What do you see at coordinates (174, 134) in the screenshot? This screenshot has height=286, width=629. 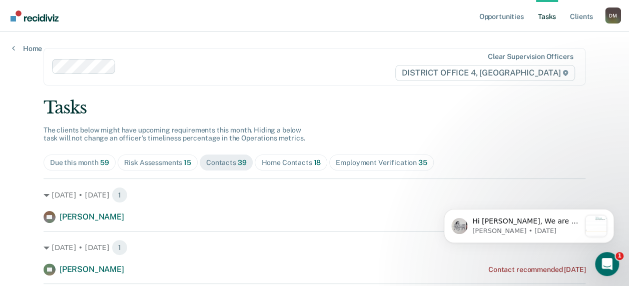 I see `span: The clients below might have upcoming requirements this month. Hiding a below task will not chang...` at bounding box center [174, 134].